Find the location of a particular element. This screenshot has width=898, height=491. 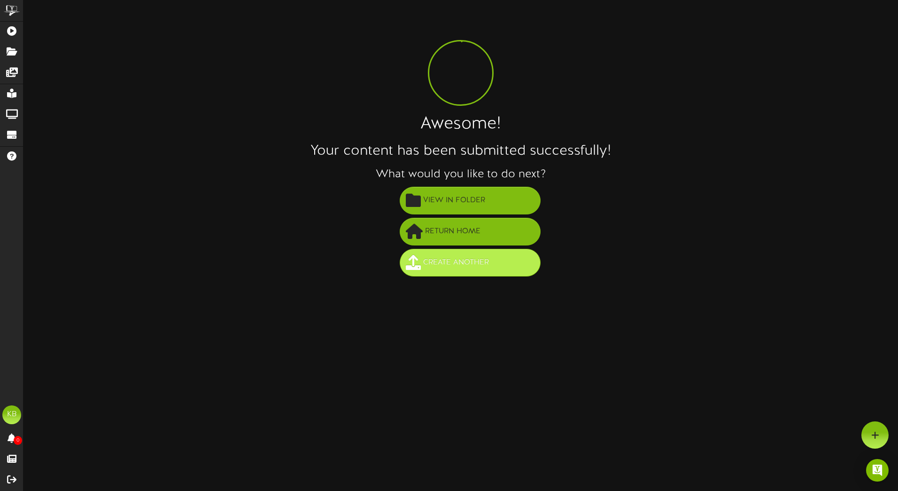

h3: What would you like to do next? is located at coordinates (461, 174).